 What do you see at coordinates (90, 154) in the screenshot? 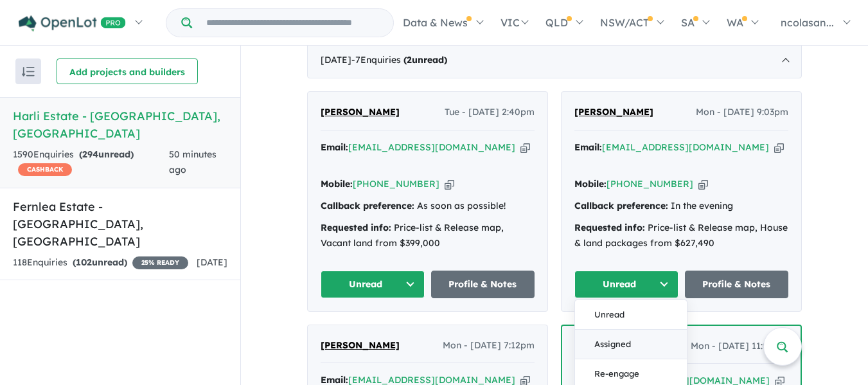
I see `span: 294` at bounding box center [90, 154].